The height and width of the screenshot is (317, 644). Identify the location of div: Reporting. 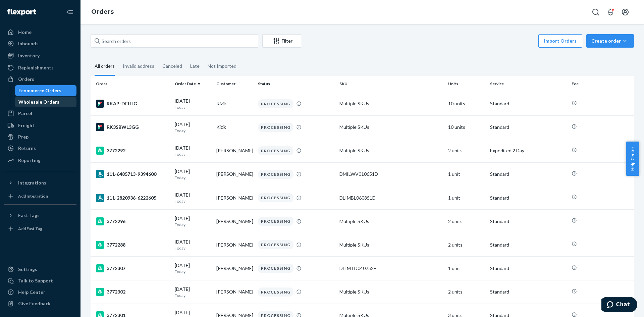
(29, 160).